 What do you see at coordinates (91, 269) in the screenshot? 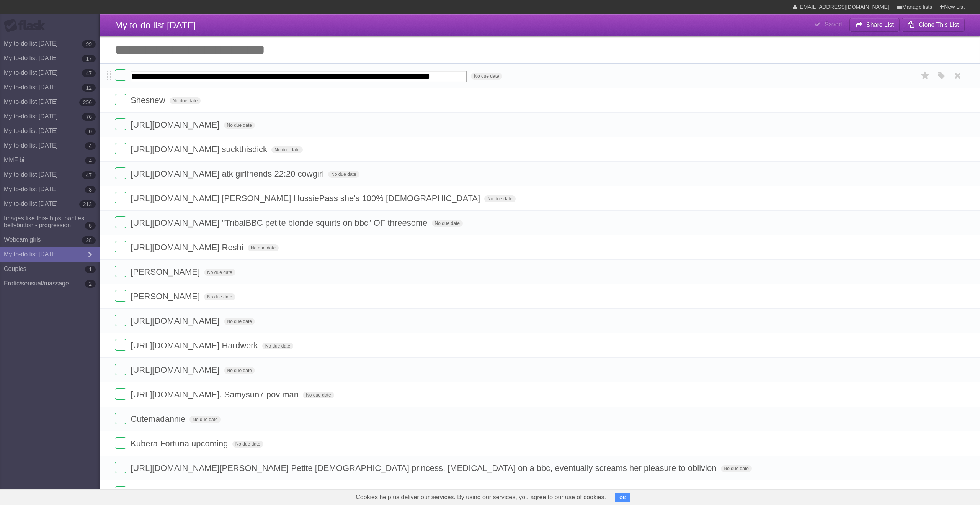
I see `b: 1` at bounding box center [91, 269].